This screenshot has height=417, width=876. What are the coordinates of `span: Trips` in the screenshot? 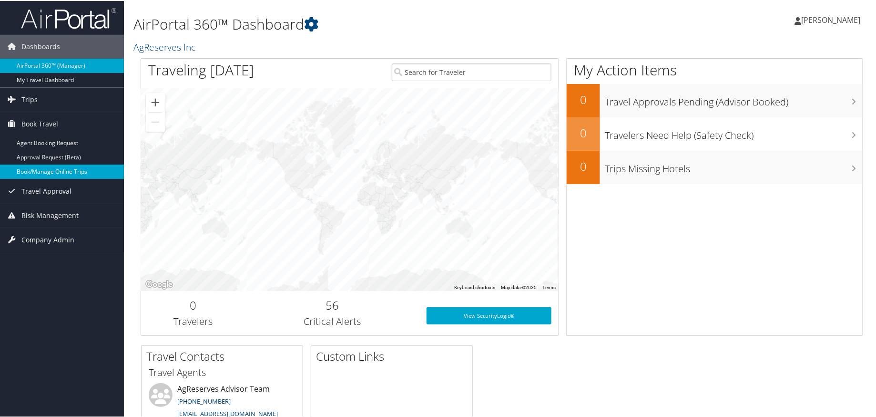 It's located at (30, 99).